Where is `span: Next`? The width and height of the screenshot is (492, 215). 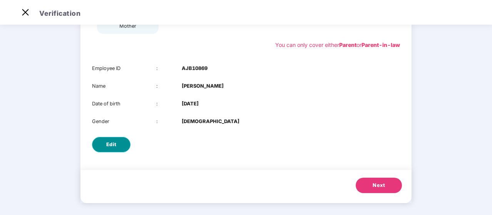
span: Next is located at coordinates (379, 185).